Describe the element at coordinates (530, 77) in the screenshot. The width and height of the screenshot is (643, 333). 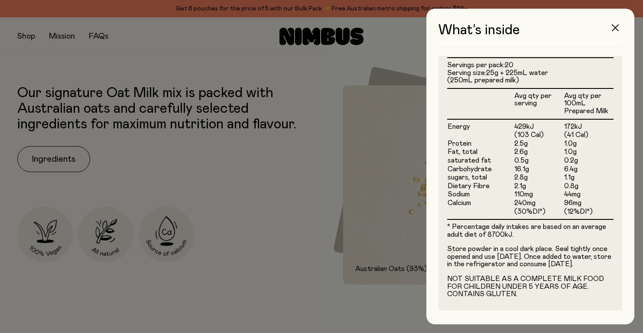
I see `li: Serving size:` at that location.